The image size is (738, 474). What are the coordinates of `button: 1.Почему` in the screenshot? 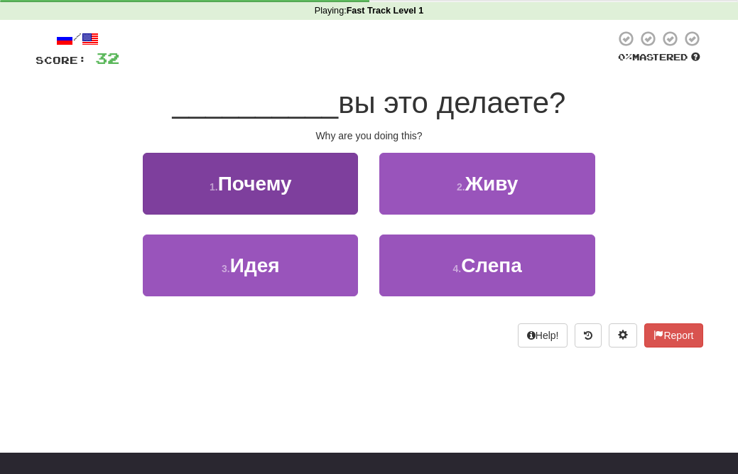 It's located at (250, 183).